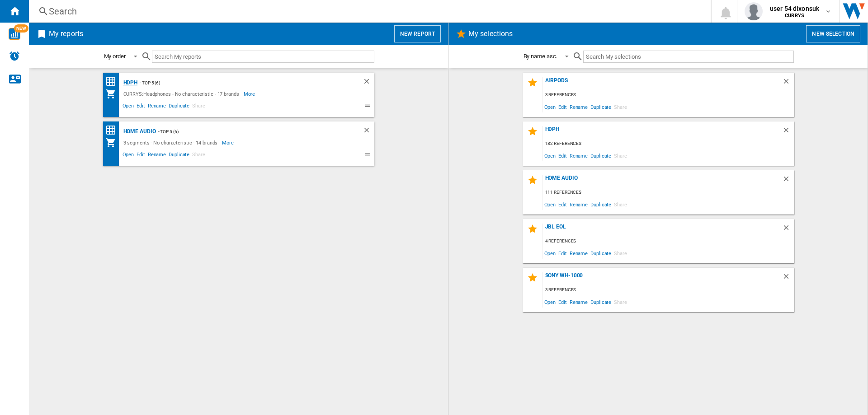 Image resolution: width=868 pixels, height=415 pixels. Describe the element at coordinates (833, 34) in the screenshot. I see `button: New selection` at that location.